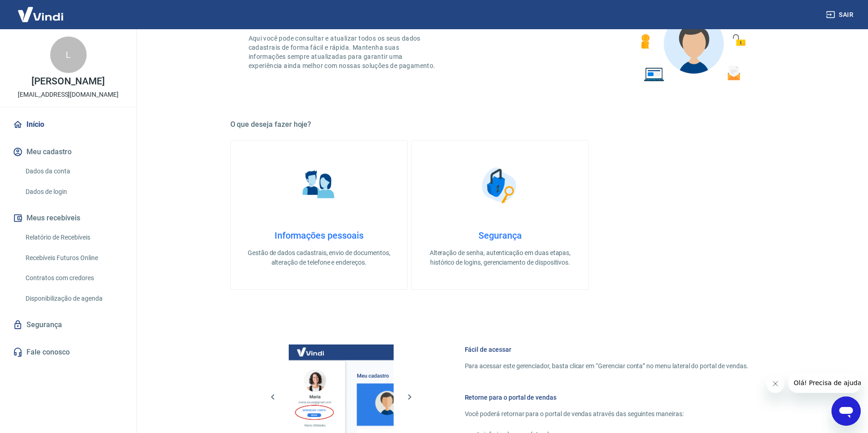 The width and height of the screenshot is (868, 433). I want to click on a: Recebíveis Futuros Online, so click(74, 258).